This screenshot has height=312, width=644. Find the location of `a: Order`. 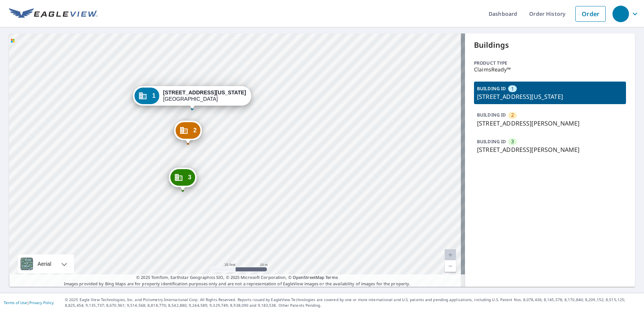

a: Order is located at coordinates (590, 14).